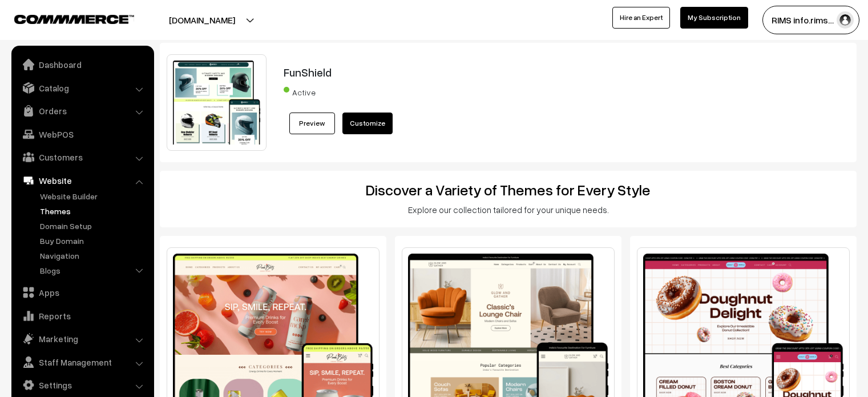 The height and width of the screenshot is (397, 868). What do you see at coordinates (93, 255) in the screenshot?
I see `a: Navigation` at bounding box center [93, 255].